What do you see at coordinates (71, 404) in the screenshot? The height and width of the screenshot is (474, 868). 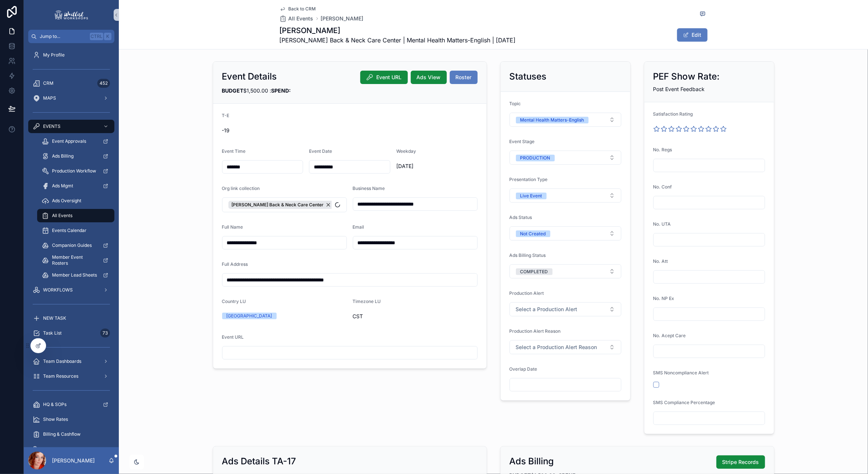 I see `a: HQ & SOPs` at bounding box center [71, 404].